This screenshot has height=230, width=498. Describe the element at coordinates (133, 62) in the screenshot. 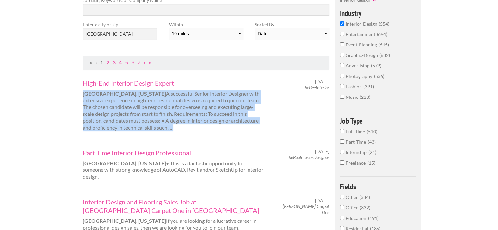

I see `a: Page 6` at that location.